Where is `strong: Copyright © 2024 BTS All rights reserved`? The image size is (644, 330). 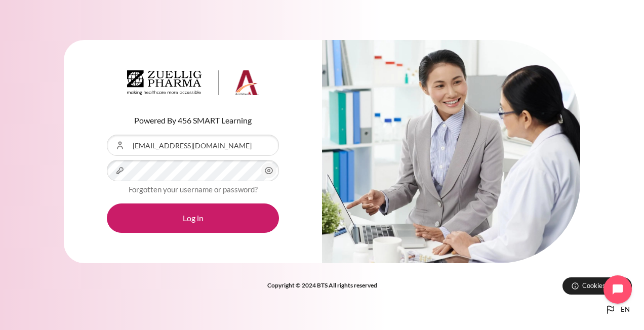
strong: Copyright © 2024 BTS All rights reserved is located at coordinates (322, 285).